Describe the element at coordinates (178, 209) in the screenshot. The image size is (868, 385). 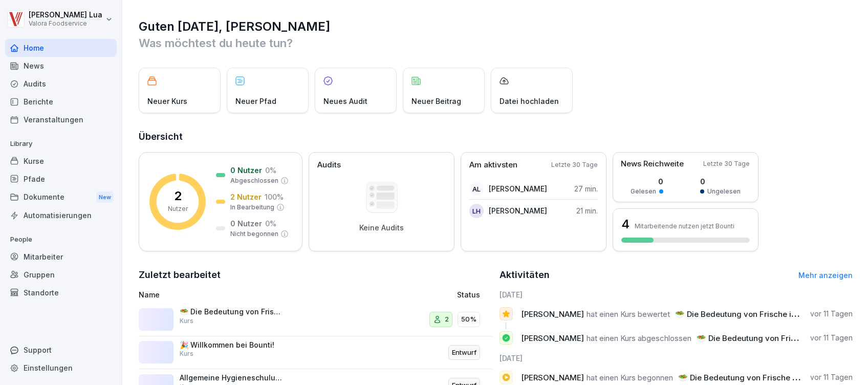
I see `p: Nutzer` at that location.